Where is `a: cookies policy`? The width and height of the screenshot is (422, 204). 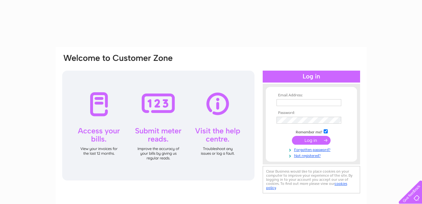
a: cookies policy is located at coordinates (306, 186).